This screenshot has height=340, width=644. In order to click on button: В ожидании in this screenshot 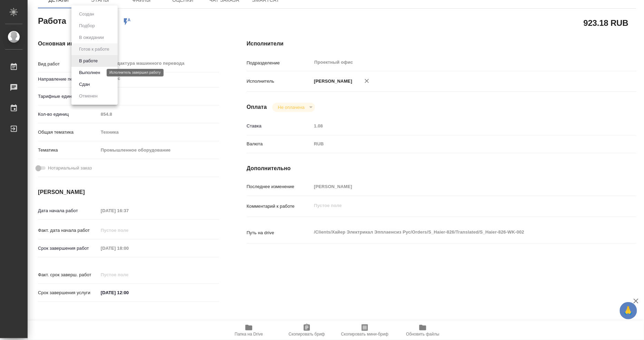, I will do `click(92, 37)`.